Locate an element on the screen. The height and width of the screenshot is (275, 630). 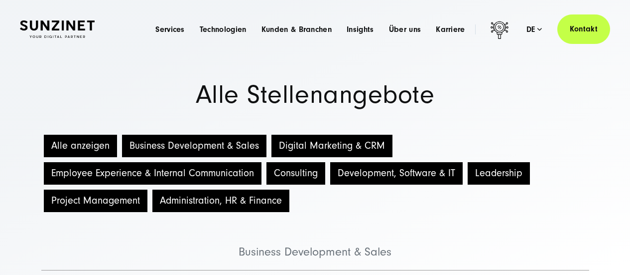
span: Technologien is located at coordinates (223, 29).